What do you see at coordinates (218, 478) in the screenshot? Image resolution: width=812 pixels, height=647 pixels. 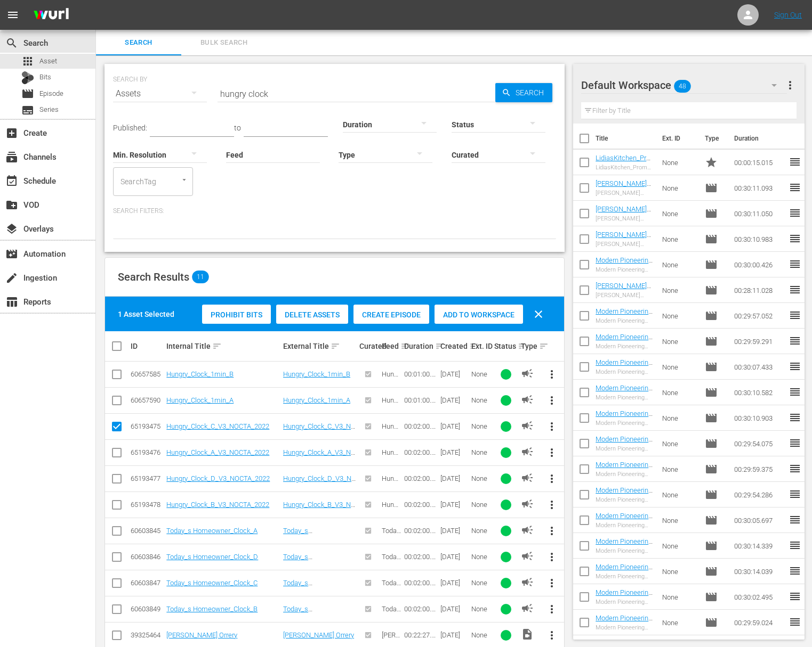 I see `a: Hungry_Clock_D_V3_NOCTA_2022` at bounding box center [218, 478].